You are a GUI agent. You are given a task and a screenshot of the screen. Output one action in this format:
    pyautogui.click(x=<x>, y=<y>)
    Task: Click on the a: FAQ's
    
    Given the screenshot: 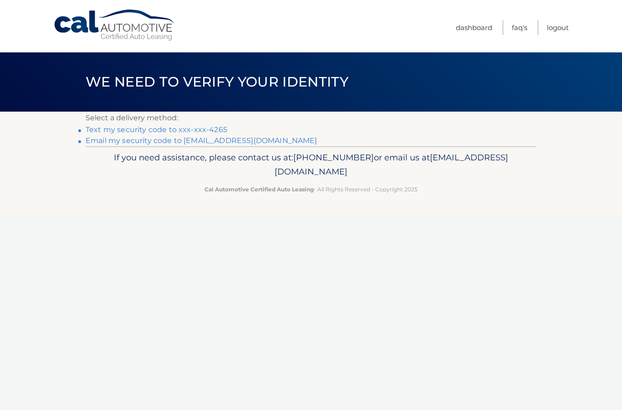 What is the action you would take?
    pyautogui.click(x=520, y=27)
    